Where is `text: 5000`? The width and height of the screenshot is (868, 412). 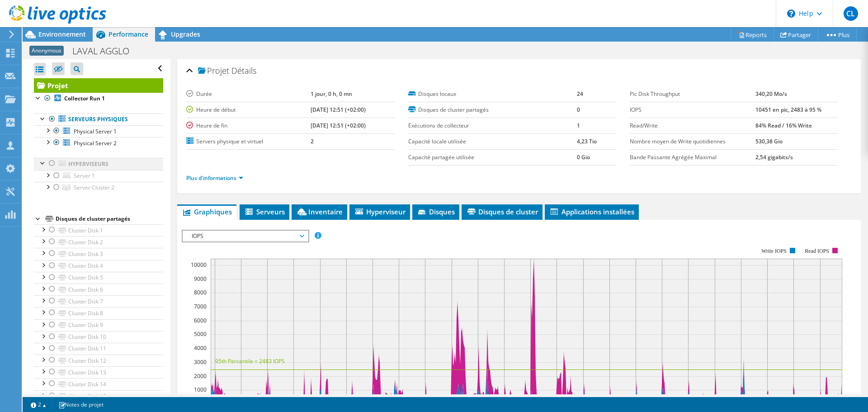 text: 5000 is located at coordinates (200, 334).